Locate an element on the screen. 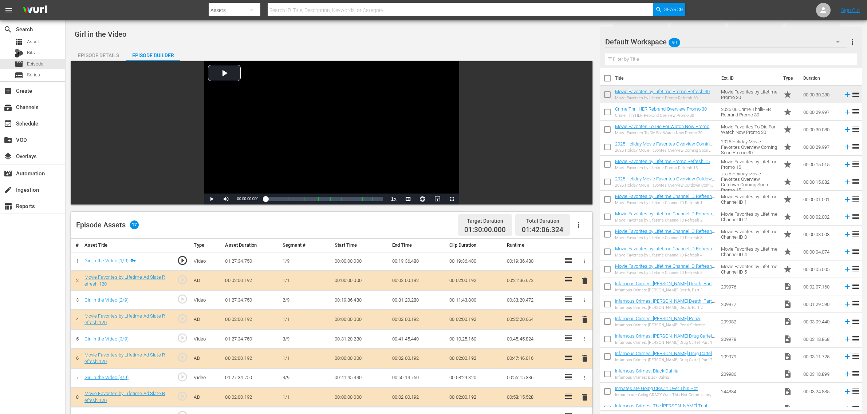  td: 00:00:30.080 is located at coordinates (820, 130).